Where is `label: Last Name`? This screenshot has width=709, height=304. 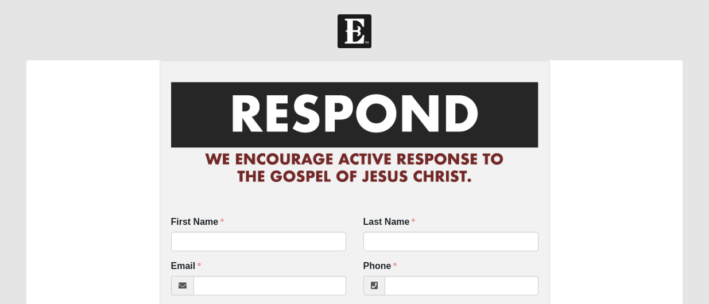
label: Last Name is located at coordinates (389, 222).